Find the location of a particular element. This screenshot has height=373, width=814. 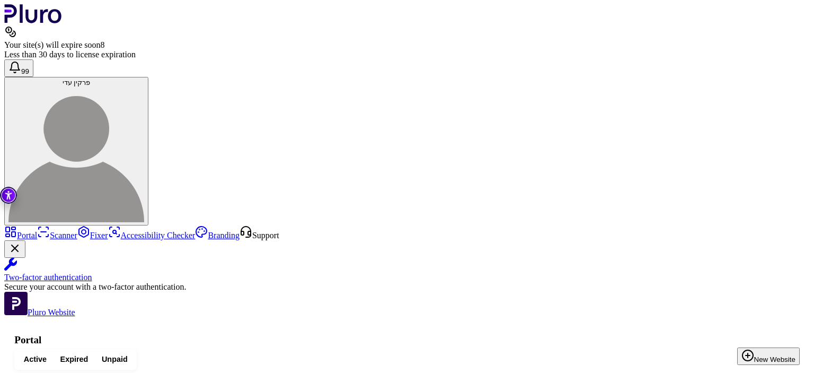

span: Unpaid is located at coordinates (115, 359).